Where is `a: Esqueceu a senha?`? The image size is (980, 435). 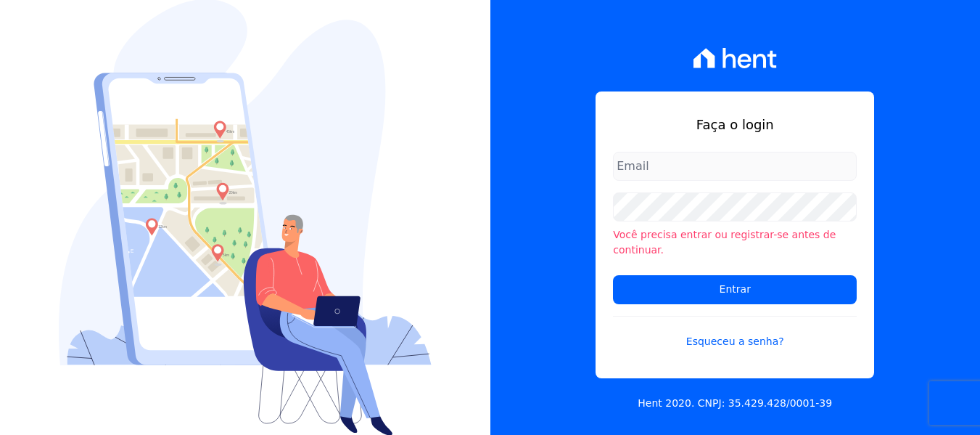 a: Esqueceu a senha? is located at coordinates (735, 333).